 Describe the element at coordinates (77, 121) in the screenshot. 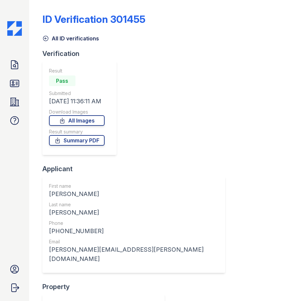

I see `a: All Images` at that location.